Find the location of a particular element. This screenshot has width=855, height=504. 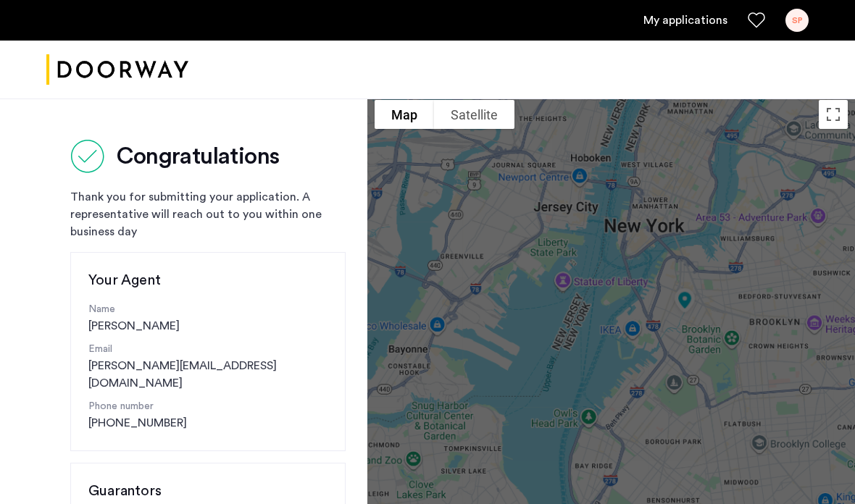

p: Phone number is located at coordinates (208, 406).